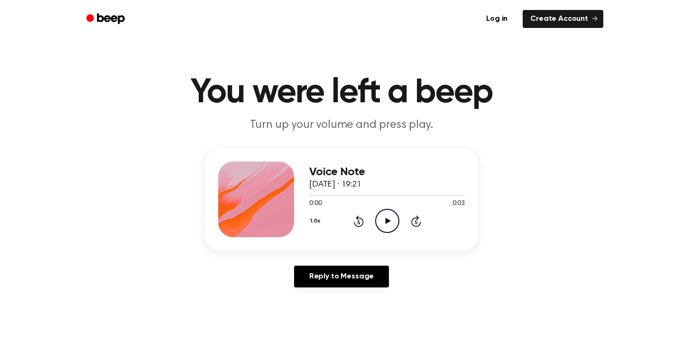  What do you see at coordinates (106, 19) in the screenshot?
I see `a: Beep` at bounding box center [106, 19].